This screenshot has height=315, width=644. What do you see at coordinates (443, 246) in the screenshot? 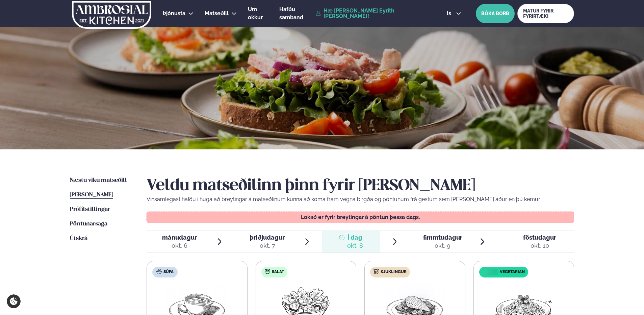
I see `div: okt. 9` at bounding box center [443, 246].